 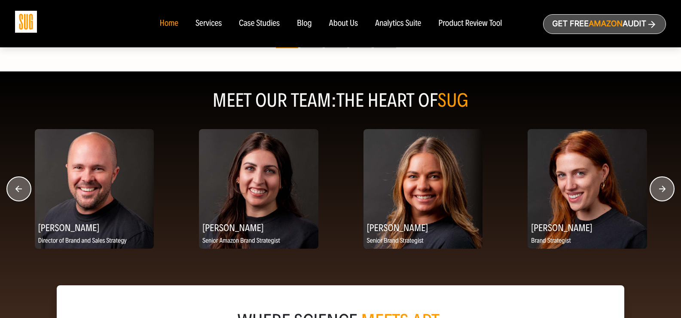 I want to click on img: Brett Vetter, Director of Brand and Sales Strategy, so click(x=95, y=189).